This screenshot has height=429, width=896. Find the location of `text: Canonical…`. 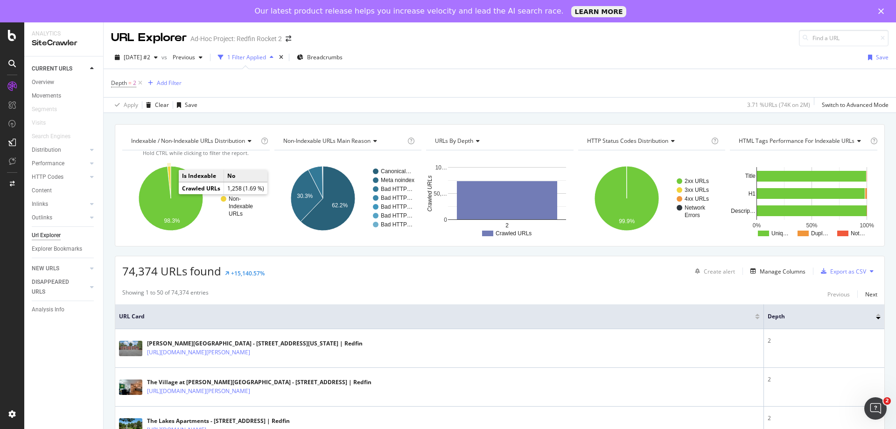

text: Canonical… is located at coordinates (396, 171).